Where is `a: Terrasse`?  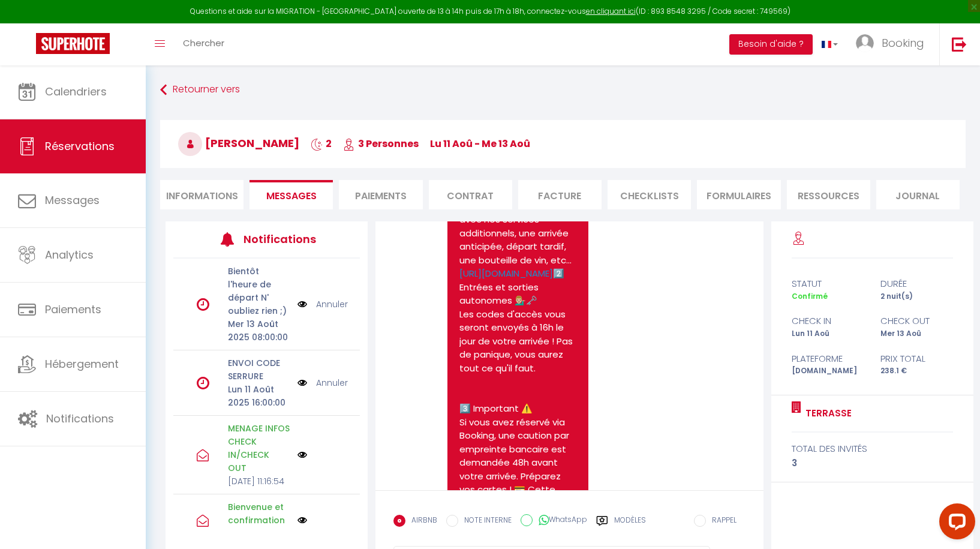 a: Terrasse is located at coordinates (827, 414).